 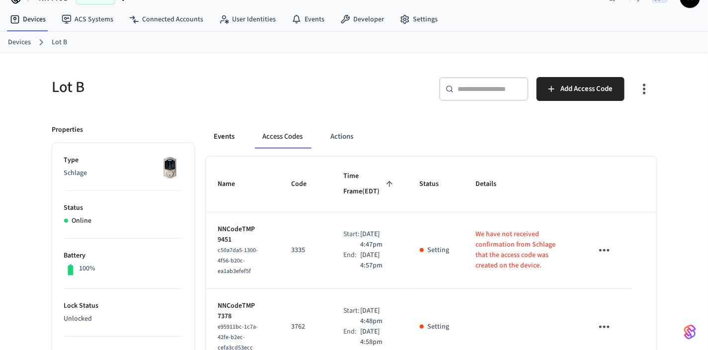 I want to click on div: ant example, so click(x=431, y=137).